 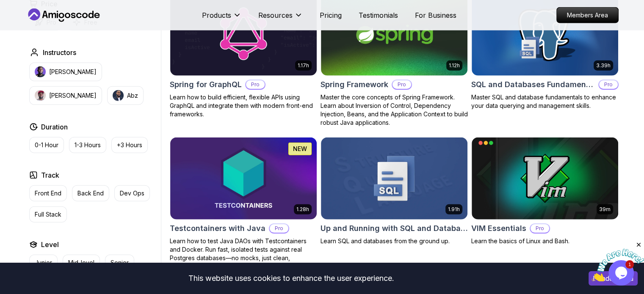 What do you see at coordinates (48, 214) in the screenshot?
I see `p: Full Stack` at bounding box center [48, 214].